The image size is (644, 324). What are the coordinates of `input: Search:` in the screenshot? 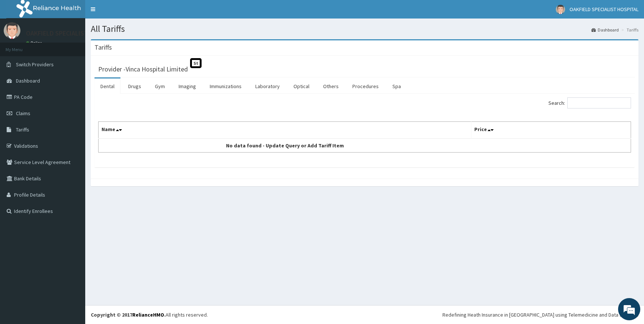 It's located at (599, 103).